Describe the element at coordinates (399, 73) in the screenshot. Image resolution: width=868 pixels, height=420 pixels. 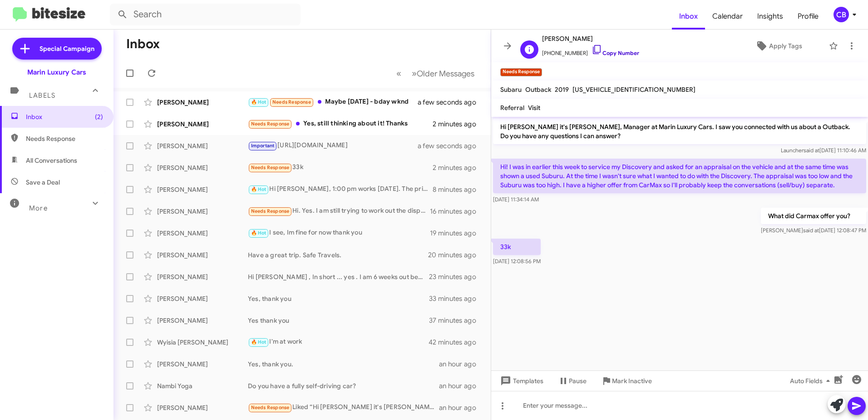
I see `button: Previous` at that location.